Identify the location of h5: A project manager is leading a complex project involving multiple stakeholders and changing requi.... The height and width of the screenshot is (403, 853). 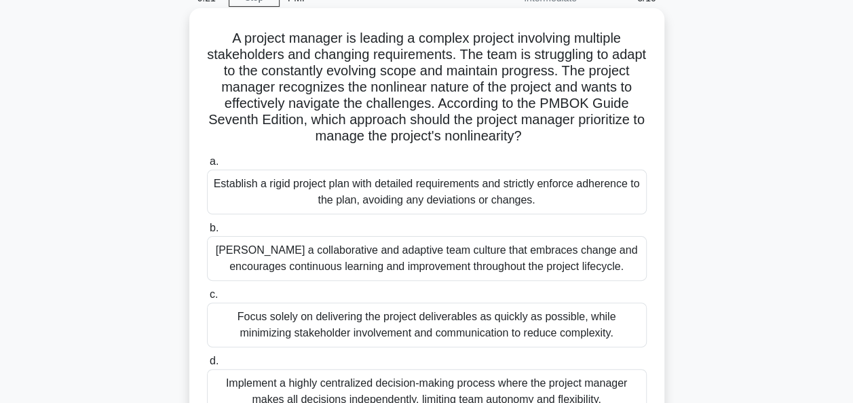
(427, 88).